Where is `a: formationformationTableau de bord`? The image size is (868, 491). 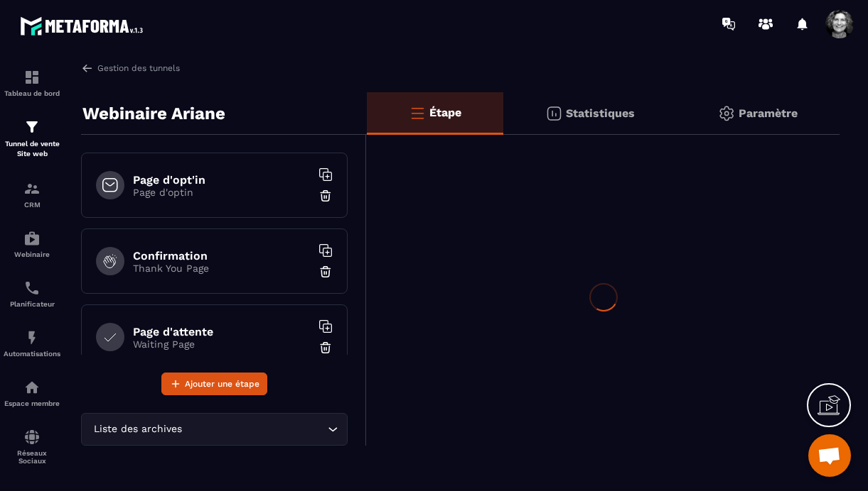 a: formationformationTableau de bord is located at coordinates (32, 83).